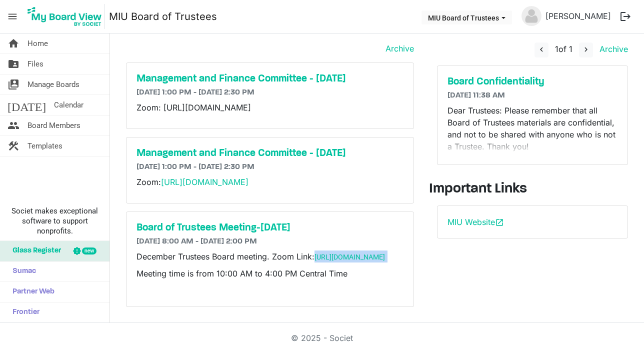 Image resolution: width=644 pixels, height=353 pixels. I want to click on span: Sumac, so click(21, 272).